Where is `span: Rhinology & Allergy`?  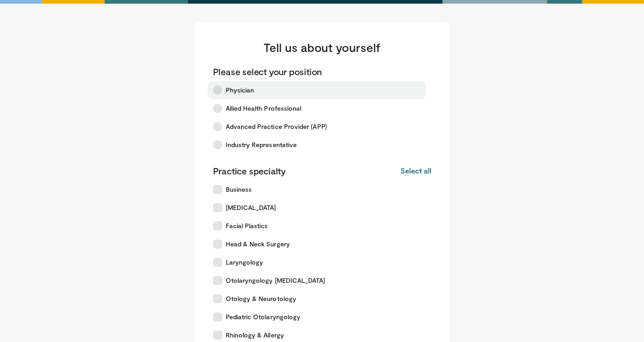
span: Rhinology & Allergy is located at coordinates (255, 335).